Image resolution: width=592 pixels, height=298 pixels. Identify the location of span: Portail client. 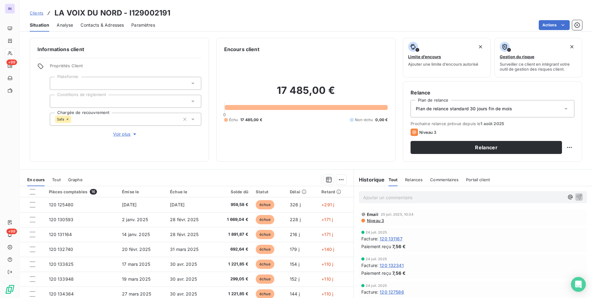
(478, 180).